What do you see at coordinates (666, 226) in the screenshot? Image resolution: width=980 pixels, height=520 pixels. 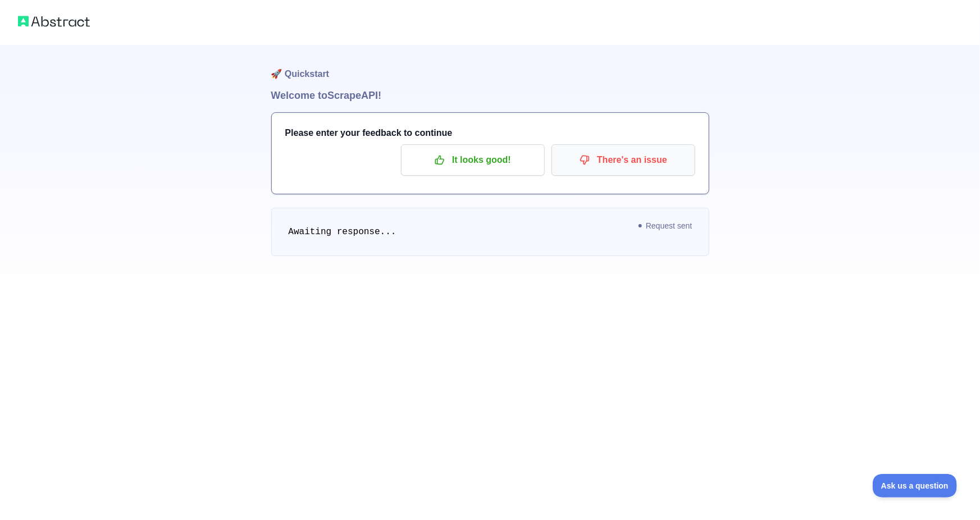 I see `span: Request sent` at bounding box center [666, 226].